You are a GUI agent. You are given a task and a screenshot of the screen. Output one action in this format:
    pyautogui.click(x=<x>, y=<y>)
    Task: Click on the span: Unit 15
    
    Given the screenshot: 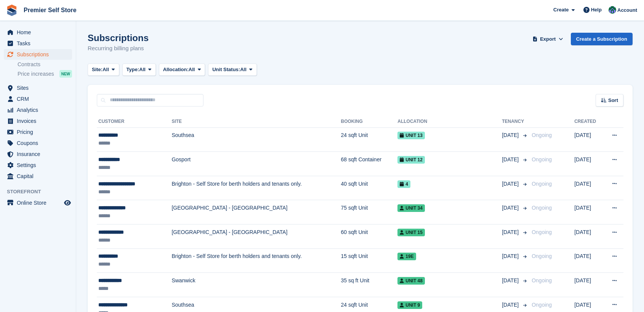 What is the action you would take?
    pyautogui.click(x=411, y=232)
    